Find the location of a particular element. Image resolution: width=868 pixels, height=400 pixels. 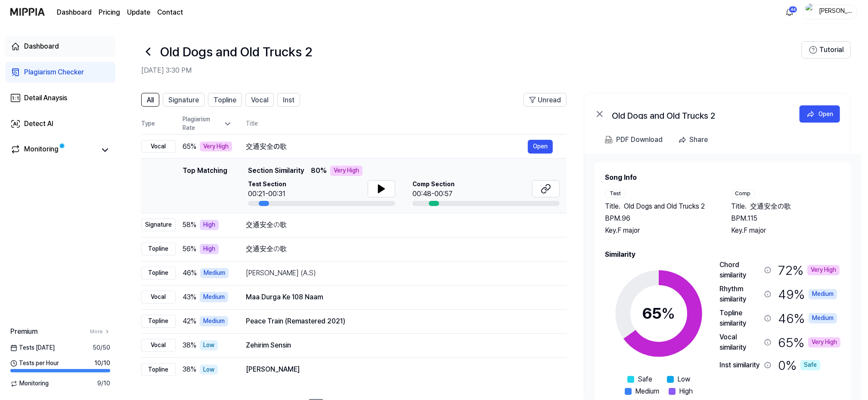

span: 80 % is located at coordinates (318, 171).